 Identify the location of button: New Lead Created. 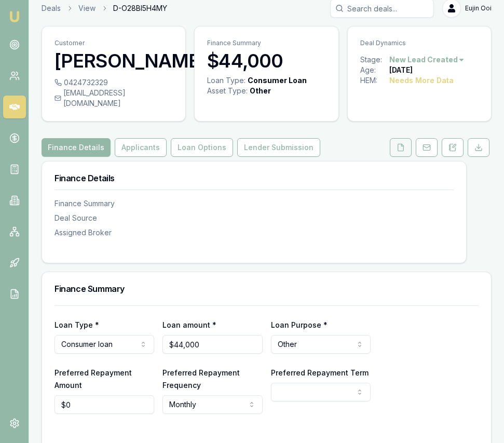
(427, 60).